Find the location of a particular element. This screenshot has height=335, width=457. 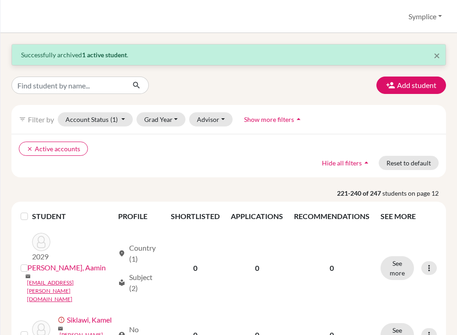

button: Hide all filtersarrow_drop_up is located at coordinates (346, 162).